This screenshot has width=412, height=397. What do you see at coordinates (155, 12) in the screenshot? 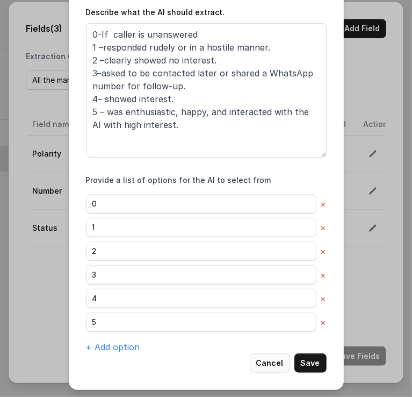
I see `label: Describe what the AI should extract.` at bounding box center [155, 12].